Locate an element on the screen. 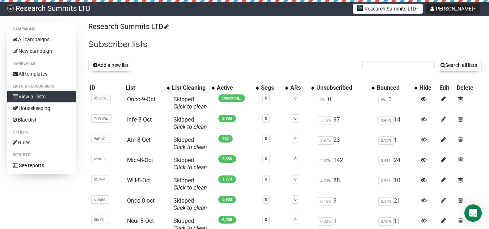 This screenshot has width=489, height=229. div: Open Intercom Messenger is located at coordinates (474, 213).